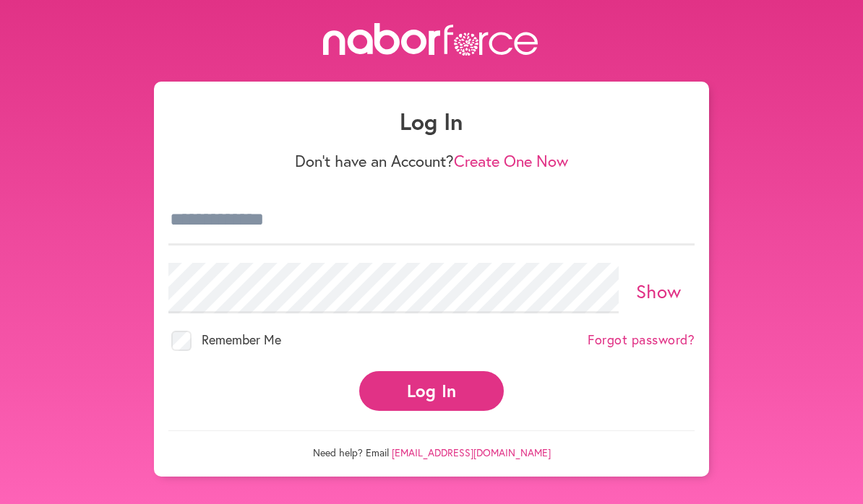  I want to click on a: Create One Now, so click(510, 161).